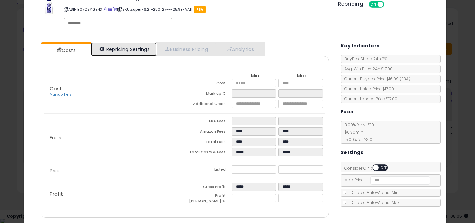 The width and height of the screenshot is (475, 223). Describe the element at coordinates (366, 69) in the screenshot. I see `span: Avg. Win Price 24h: $17.00` at that location.